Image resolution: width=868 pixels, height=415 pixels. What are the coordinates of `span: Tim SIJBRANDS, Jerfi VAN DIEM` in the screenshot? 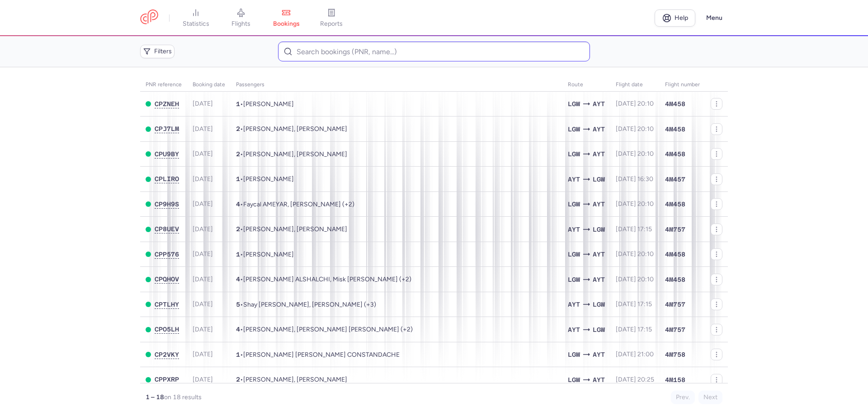 It's located at (295, 379).